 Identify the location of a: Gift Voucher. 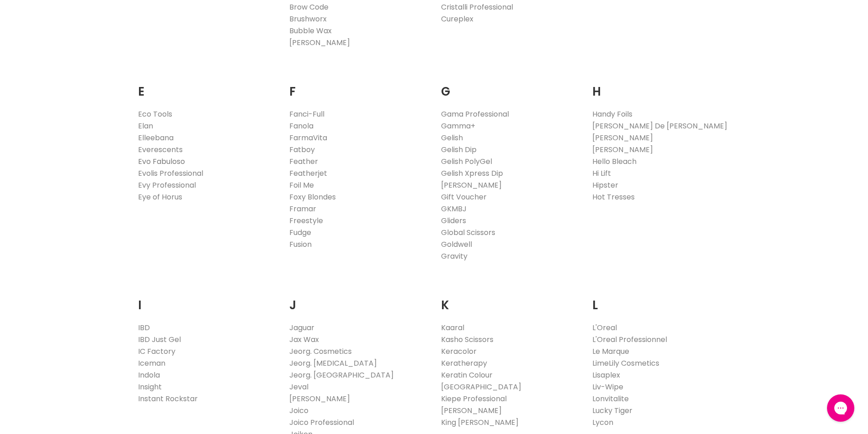
(464, 197).